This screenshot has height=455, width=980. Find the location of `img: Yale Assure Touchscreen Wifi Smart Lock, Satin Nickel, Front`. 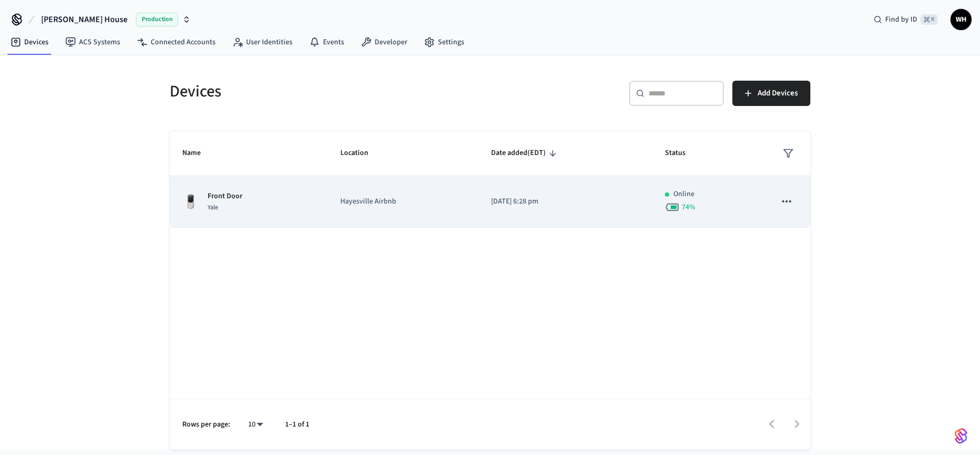

img: Yale Assure Touchscreen Wifi Smart Lock, Satin Nickel, Front is located at coordinates (191, 202).